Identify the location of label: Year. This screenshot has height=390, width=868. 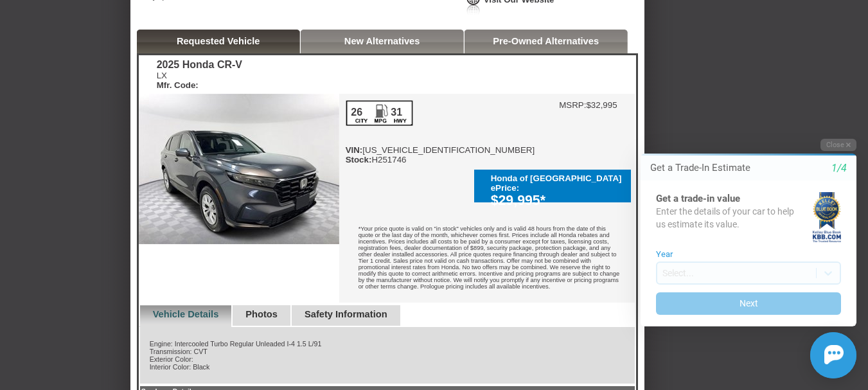
(135, 127).